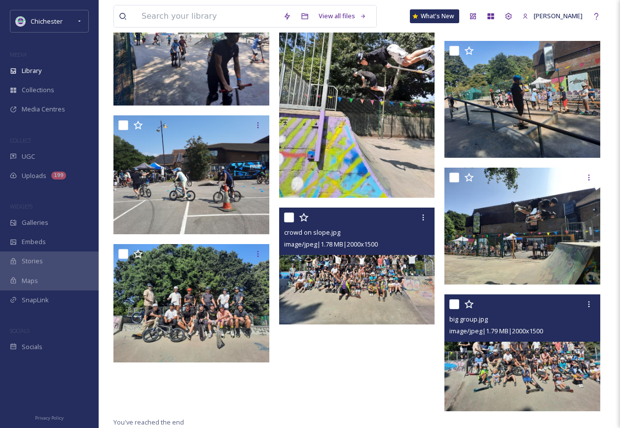 The width and height of the screenshot is (620, 428). What do you see at coordinates (357, 266) in the screenshot?
I see `img: crowd on slope.jpg` at bounding box center [357, 266].